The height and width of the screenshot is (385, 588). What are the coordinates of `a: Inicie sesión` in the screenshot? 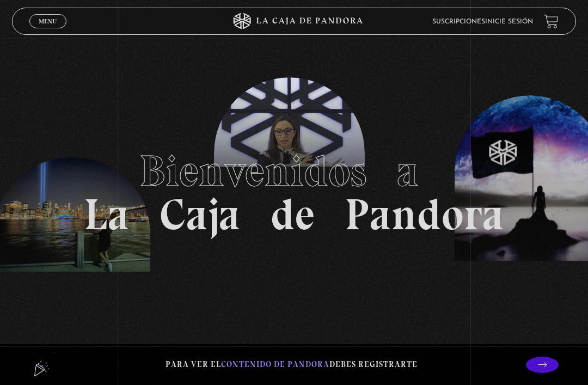 It's located at (509, 22).